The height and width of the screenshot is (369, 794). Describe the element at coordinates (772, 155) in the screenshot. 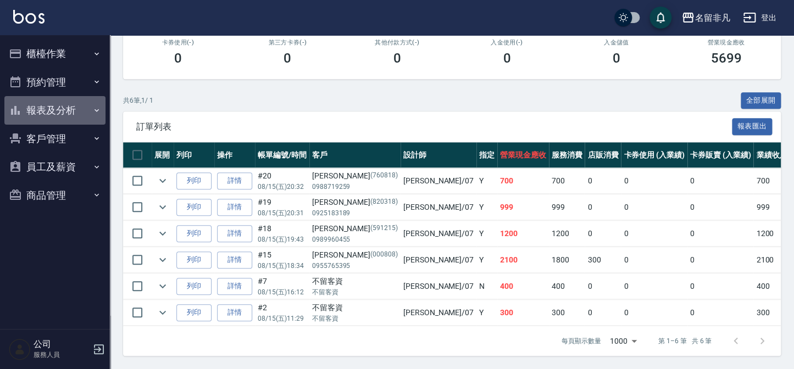

I see `th: 業績收入` at that location.